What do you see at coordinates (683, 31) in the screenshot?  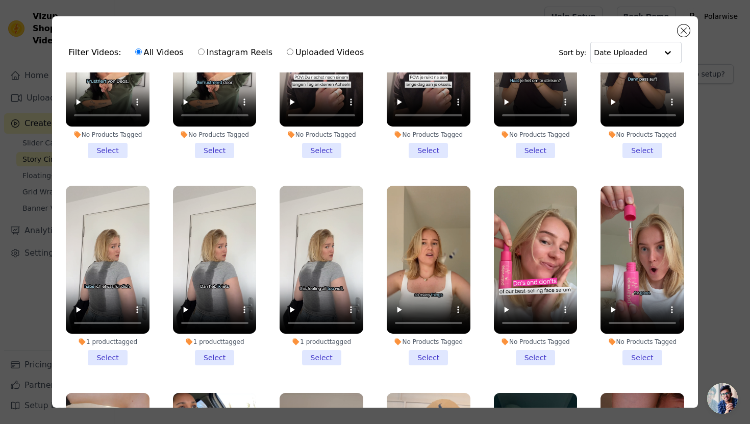 I see `button: Close modal` at bounding box center [683, 31].